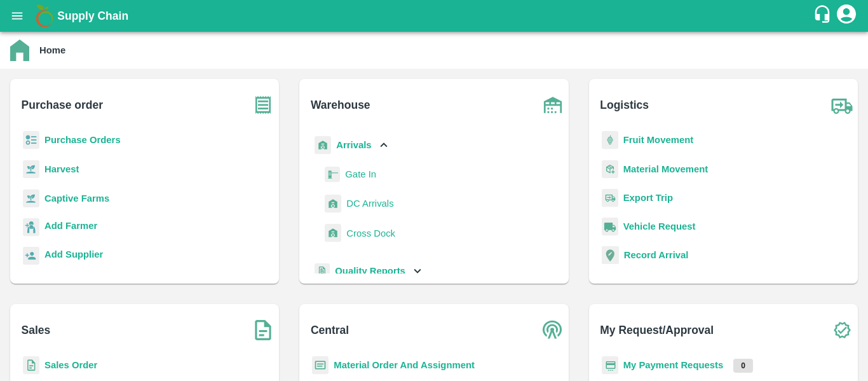 This screenshot has width=868, height=381. Describe the element at coordinates (370, 271) in the screenshot. I see `b: Quality Reports` at that location.